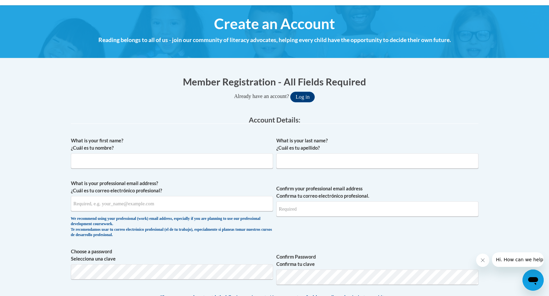 The height and width of the screenshot is (296, 549). Describe the element at coordinates (172, 256) in the screenshot. I see `label: Choose a password Selecciona una clave` at that location.